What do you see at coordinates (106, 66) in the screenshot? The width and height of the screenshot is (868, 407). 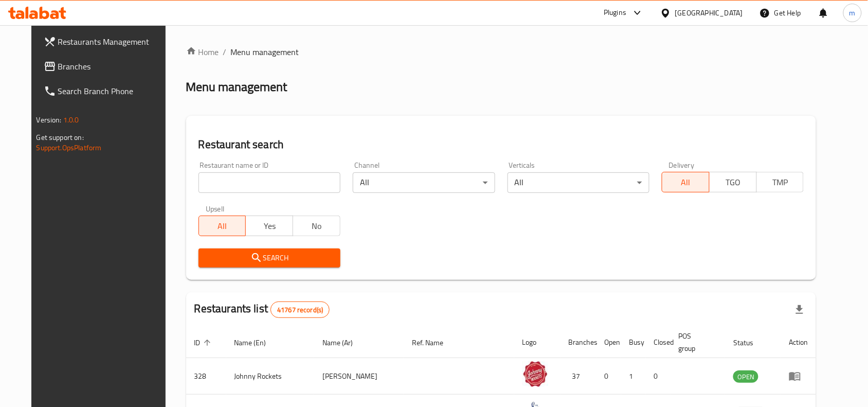 I see `a: Branches` at bounding box center [106, 66].